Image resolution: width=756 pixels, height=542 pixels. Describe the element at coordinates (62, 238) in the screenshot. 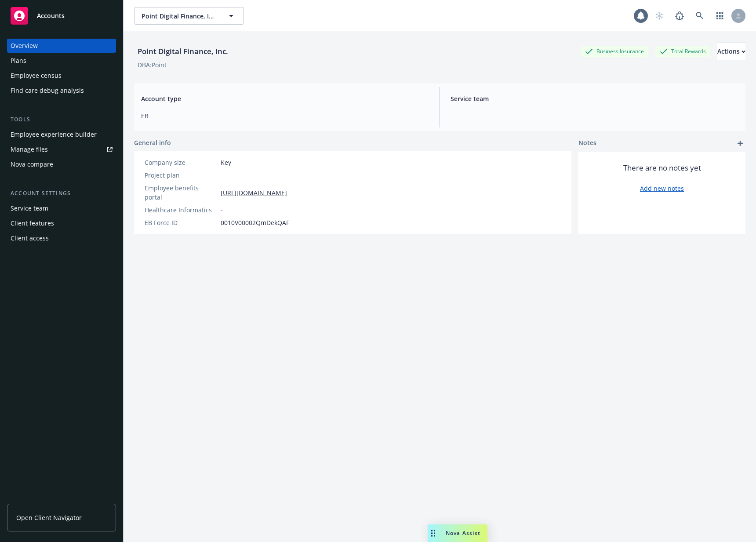

I see `a: Client access` at that location.